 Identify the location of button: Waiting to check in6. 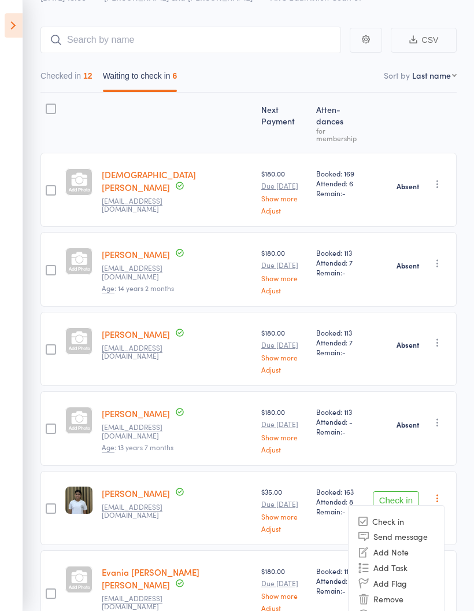
(140, 79).